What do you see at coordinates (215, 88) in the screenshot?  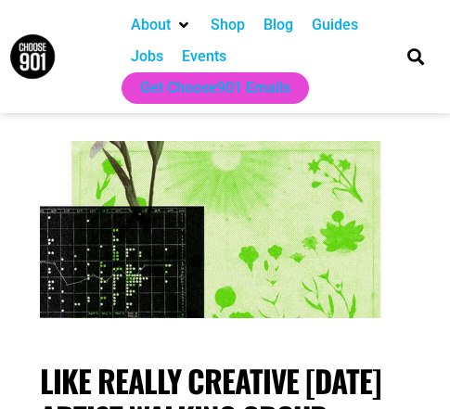 I see `a: Get Choose901 Emails` at bounding box center [215, 88].